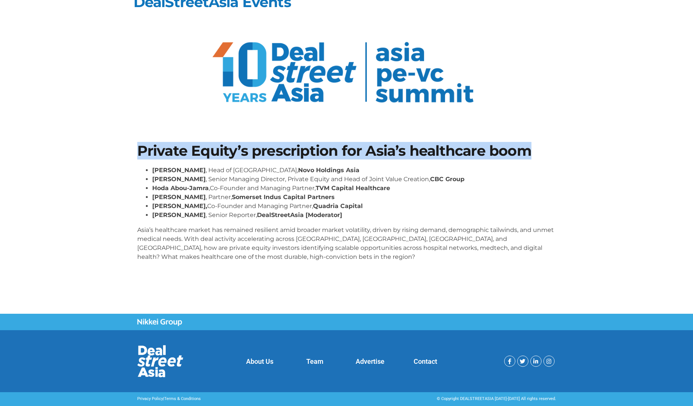 The image size is (693, 406). Describe the element at coordinates (329, 170) in the screenshot. I see `strong: Novo Holdings Asia` at that location.